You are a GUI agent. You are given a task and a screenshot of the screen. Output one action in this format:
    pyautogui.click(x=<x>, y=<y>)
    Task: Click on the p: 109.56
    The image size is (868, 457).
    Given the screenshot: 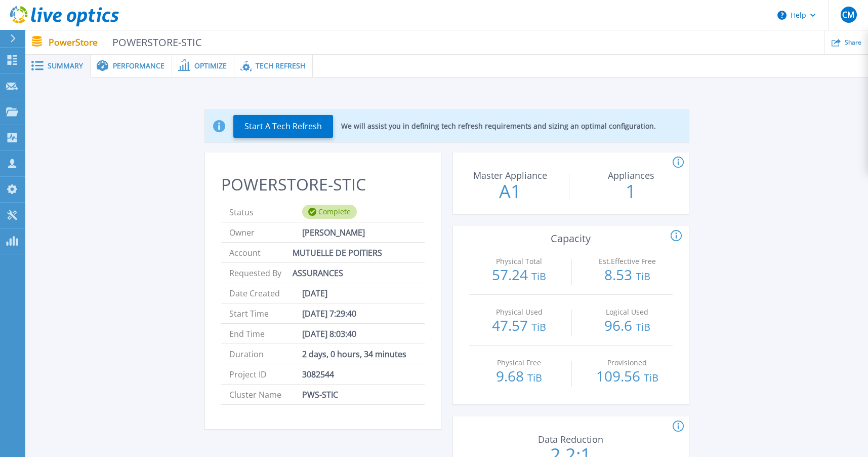 What is the action you would take?
    pyautogui.click(x=627, y=377)
    